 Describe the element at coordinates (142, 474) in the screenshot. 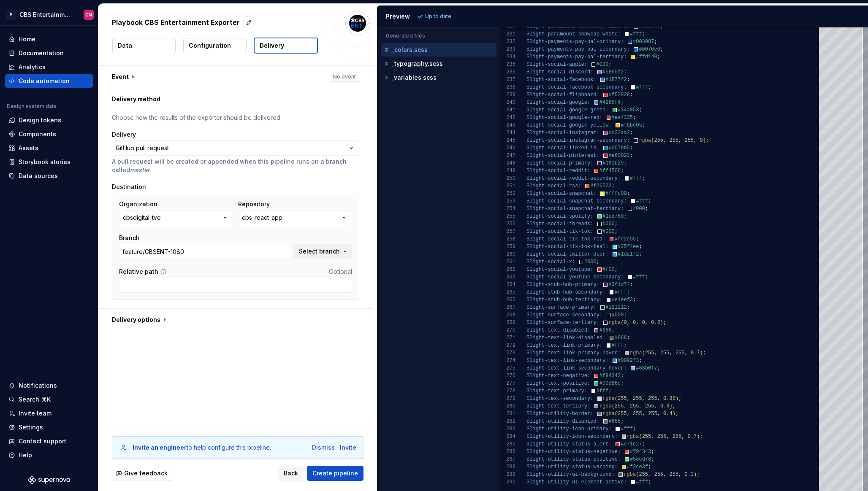

I see `button: Give feedback` at that location.